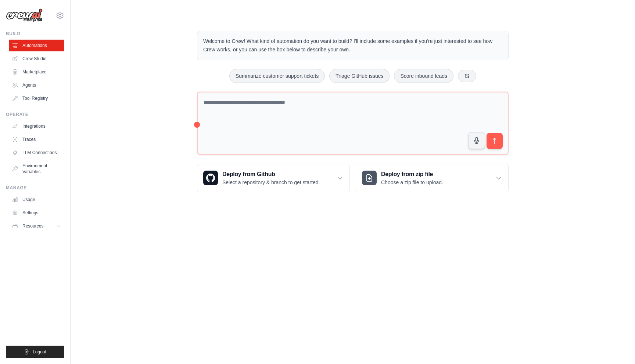 Image resolution: width=635 pixels, height=364 pixels. Describe the element at coordinates (353, 46) in the screenshot. I see `p: Welcome to Crew! What kind of automation do you want to build? I'll include some examples if you'...` at that location.